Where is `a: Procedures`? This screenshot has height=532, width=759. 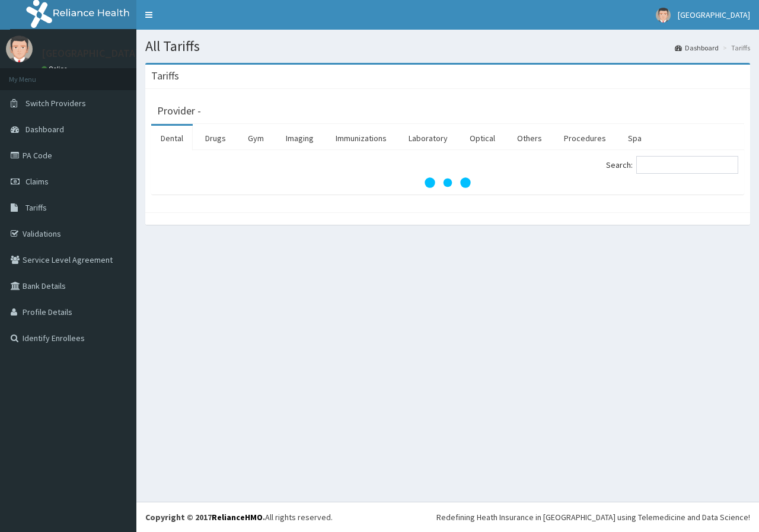
a: Procedures is located at coordinates (585, 138).